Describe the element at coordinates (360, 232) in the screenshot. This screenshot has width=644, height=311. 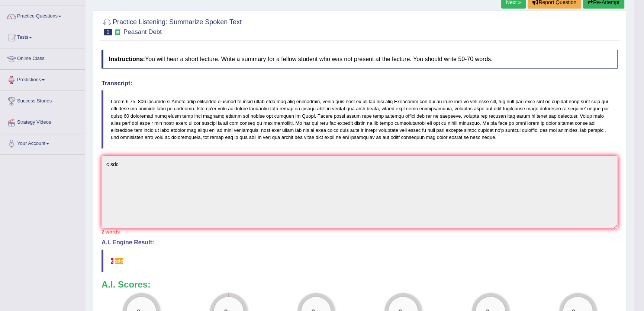
I see `div: 2 words` at that location.